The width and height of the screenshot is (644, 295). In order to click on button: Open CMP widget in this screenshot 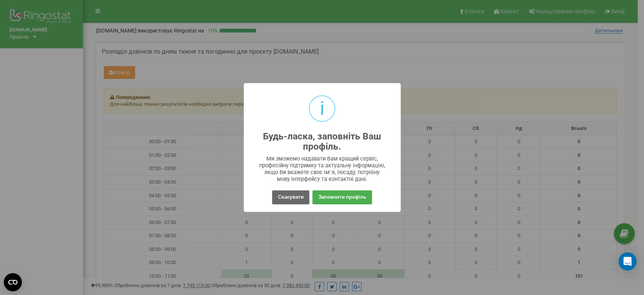, I will do `click(13, 282)`.